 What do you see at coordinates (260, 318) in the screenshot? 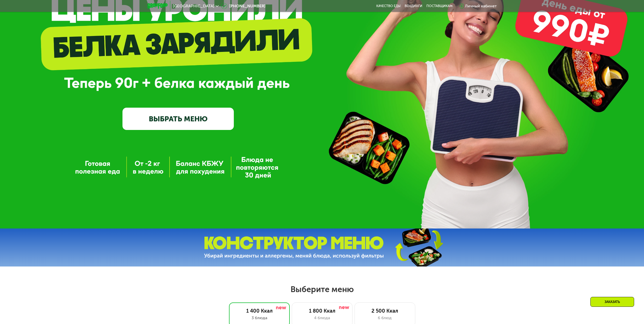
I see `div: 3 блюда` at bounding box center [260, 318].